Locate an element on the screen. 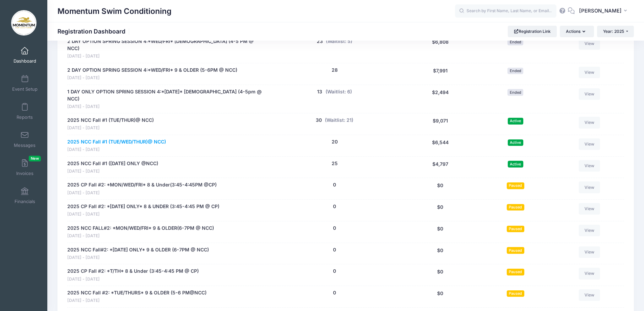 Image resolution: width=644 pixels, height=311 pixels. button: 28 is located at coordinates (335, 70).